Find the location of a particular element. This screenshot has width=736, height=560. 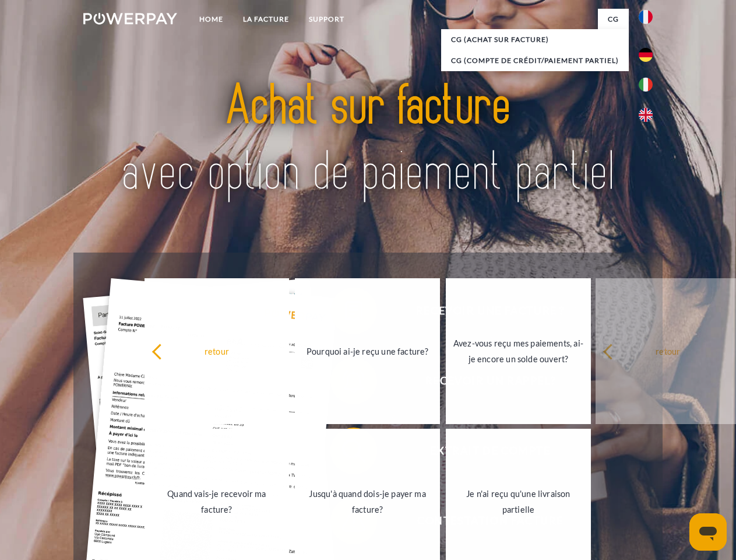

img: it is located at coordinates (646, 85).